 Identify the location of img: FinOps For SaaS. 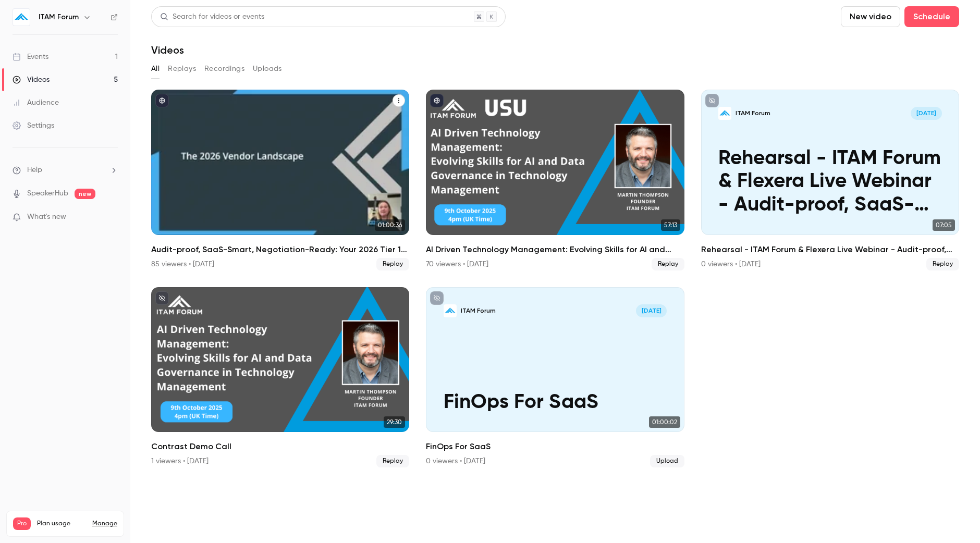
(450, 311).